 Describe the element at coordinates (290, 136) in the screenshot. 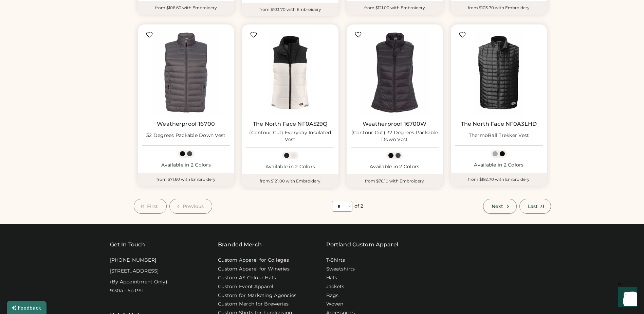

I see `div: (Contour Cut) Everyday Insulated Vest` at that location.